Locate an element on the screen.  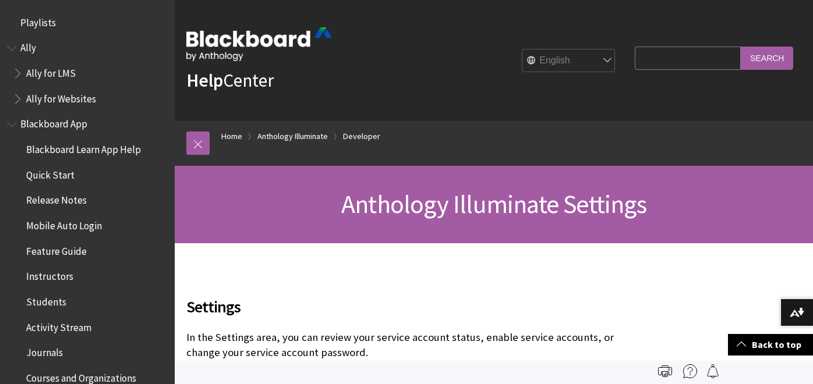
span: Feature Guide is located at coordinates (56, 249).